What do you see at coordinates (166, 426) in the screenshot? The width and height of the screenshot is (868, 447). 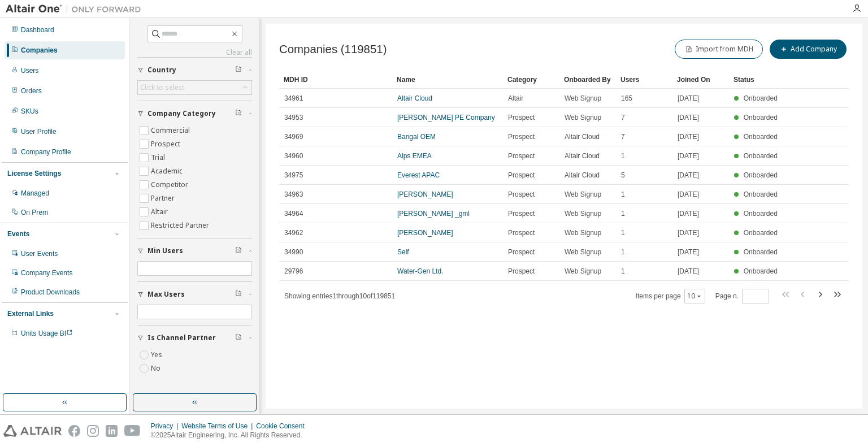 I see `div: Privacy` at bounding box center [166, 426].